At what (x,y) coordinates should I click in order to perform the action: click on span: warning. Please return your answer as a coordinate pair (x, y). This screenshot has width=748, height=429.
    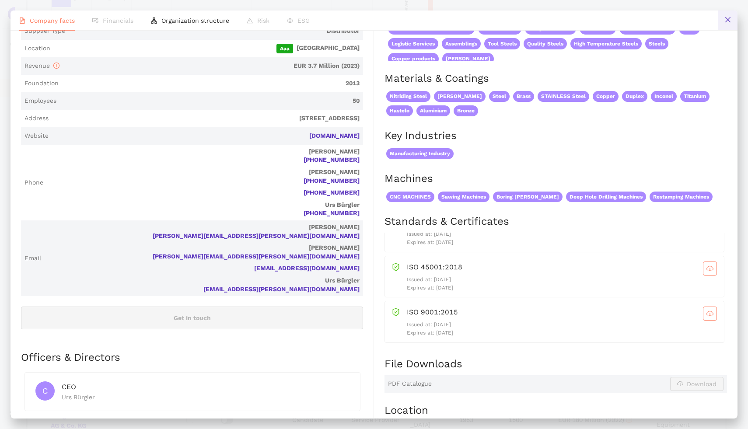
    Looking at the image, I should click on (250, 21).